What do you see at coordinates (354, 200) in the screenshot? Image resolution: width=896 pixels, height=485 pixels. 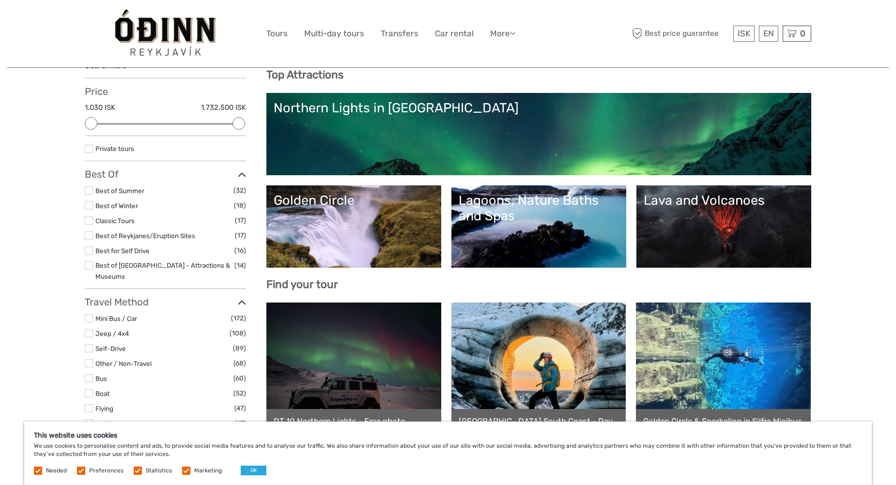 I see `div: Golden Circle` at bounding box center [354, 200].